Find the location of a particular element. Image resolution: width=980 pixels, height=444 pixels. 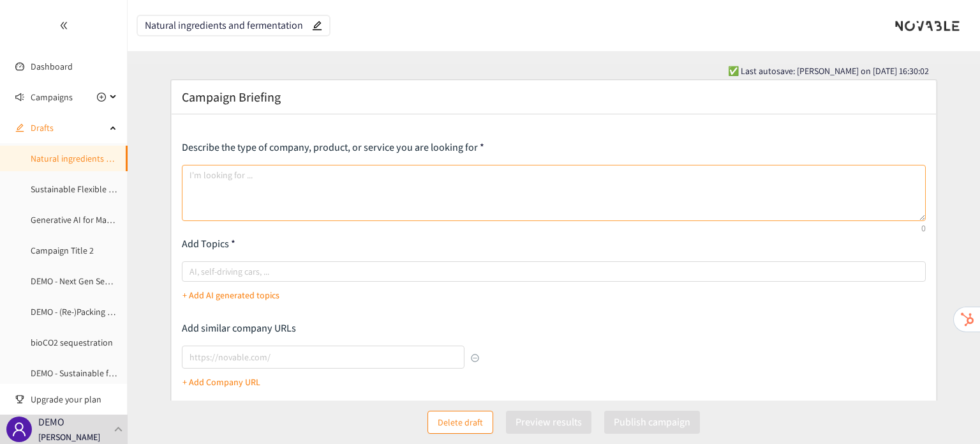

a: bioCO2 sequestration is located at coordinates (71, 342).